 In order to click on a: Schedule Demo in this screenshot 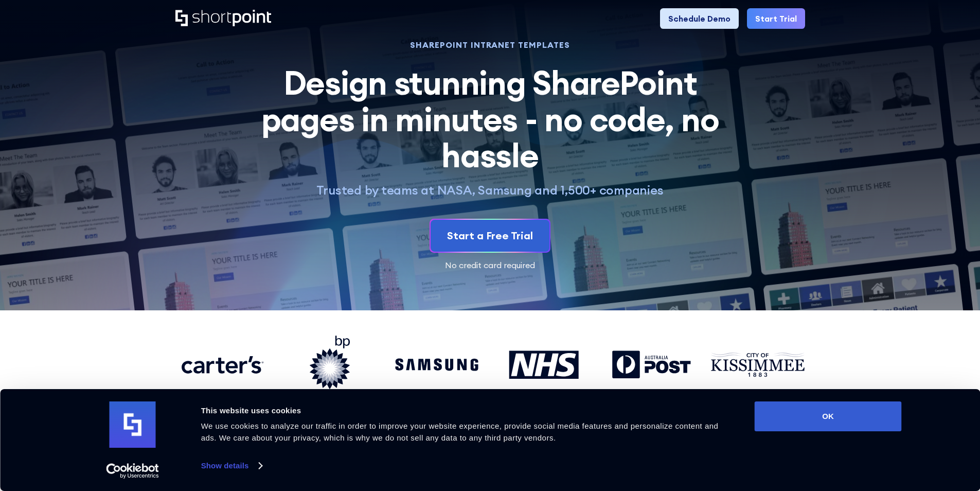, I will do `click(700, 18)`.